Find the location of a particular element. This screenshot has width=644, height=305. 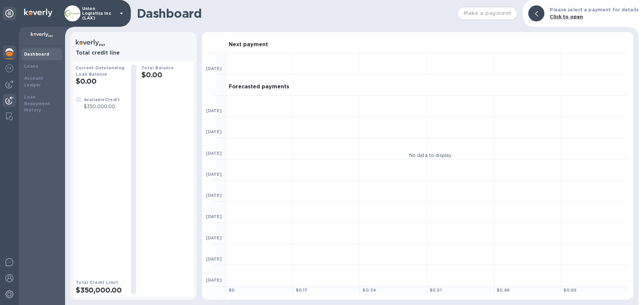

b: $ 0.51 is located at coordinates (436, 290).